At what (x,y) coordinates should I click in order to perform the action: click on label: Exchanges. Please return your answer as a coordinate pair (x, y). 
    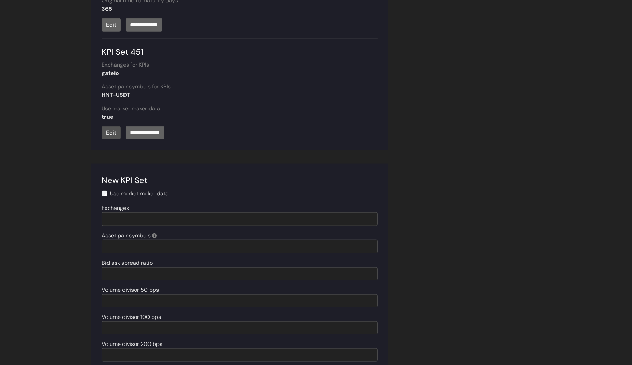
    Looking at the image, I should click on (115, 208).